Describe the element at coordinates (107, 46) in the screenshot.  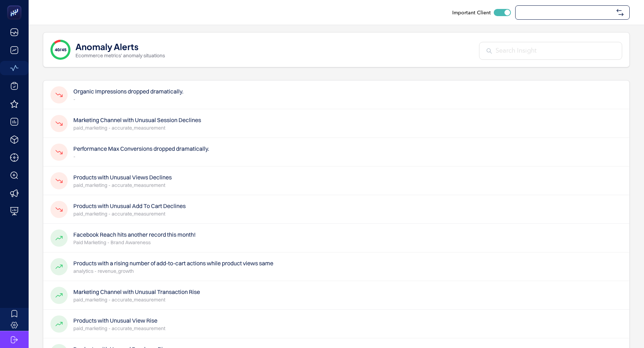
I see `h1: Anomaly Alerts` at that location.